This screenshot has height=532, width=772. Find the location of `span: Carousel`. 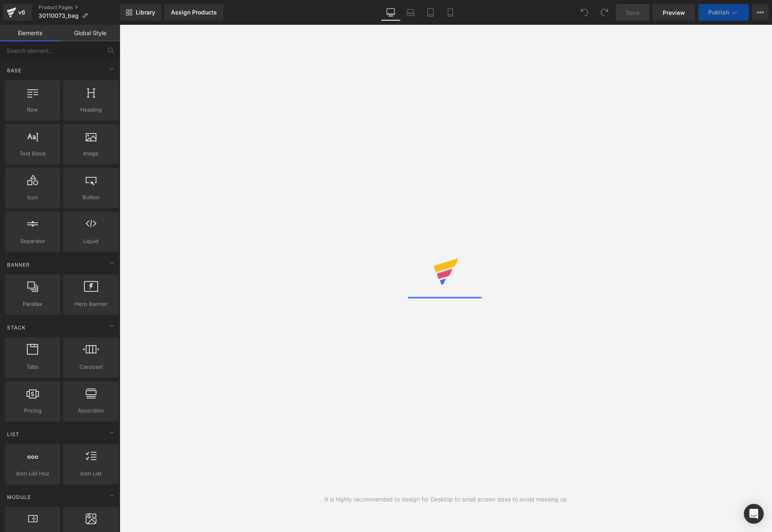

span: Carousel is located at coordinates (91, 367).